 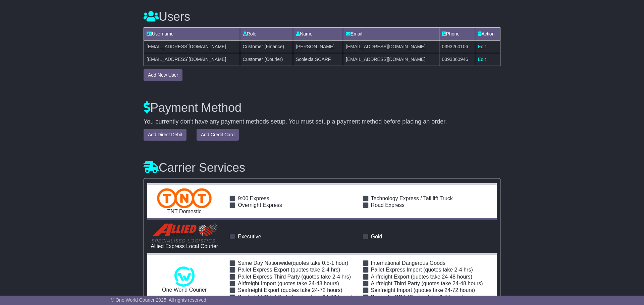 I want to click on div: TNT Domestic, so click(x=184, y=211).